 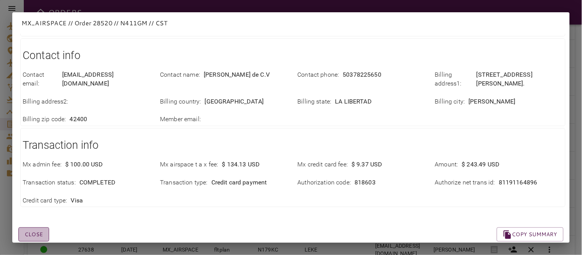 I want to click on p: Billing zip code :, so click(x=44, y=119).